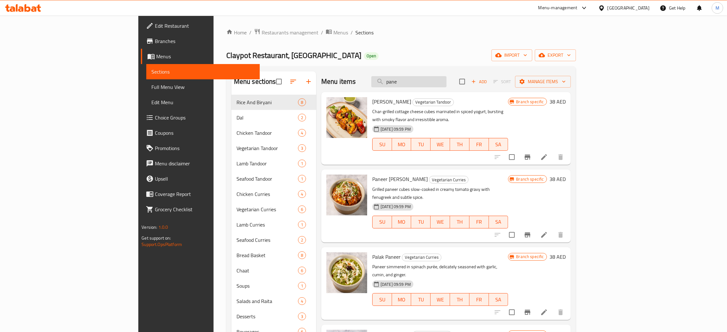  I want to click on span: Grocery Checklist, so click(205, 210).